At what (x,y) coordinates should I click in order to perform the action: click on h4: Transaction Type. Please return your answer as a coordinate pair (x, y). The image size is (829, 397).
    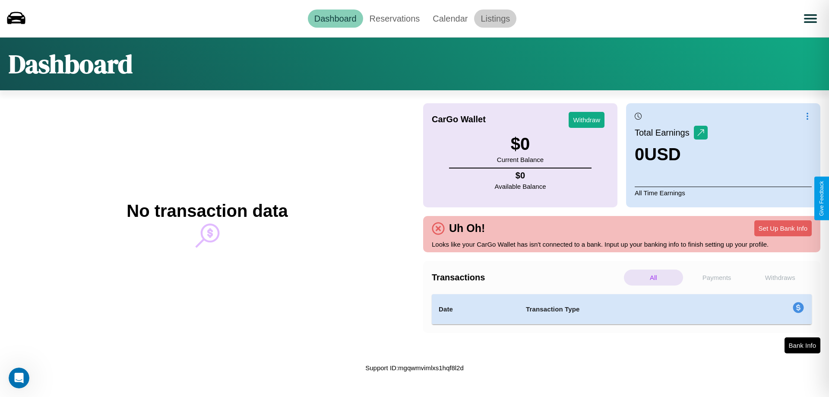
    Looking at the image, I should click on (624, 309).